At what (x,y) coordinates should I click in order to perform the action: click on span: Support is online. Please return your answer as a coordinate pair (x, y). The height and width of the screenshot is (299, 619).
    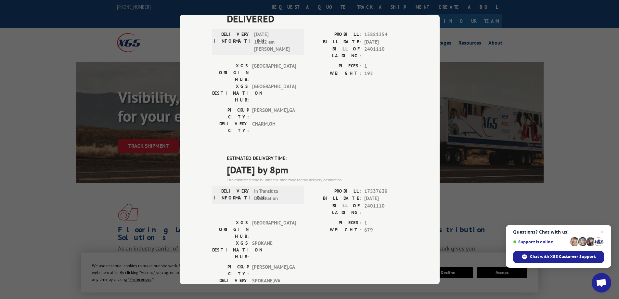
    Looking at the image, I should click on (540, 241).